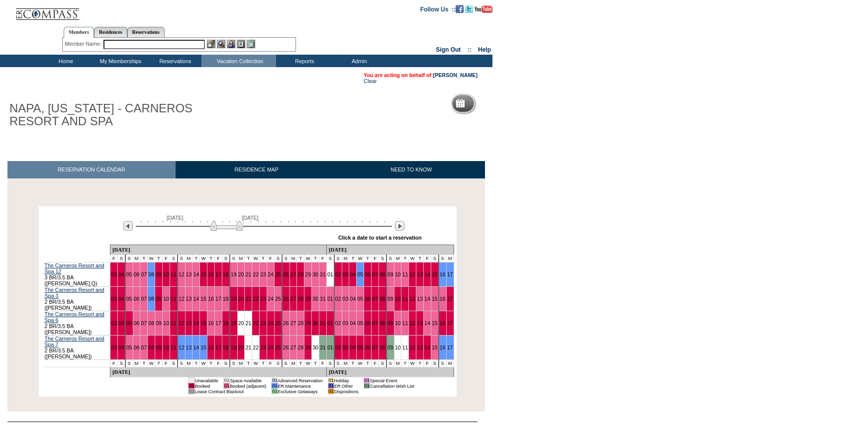 The image size is (868, 427). I want to click on a: 19, so click(233, 299).